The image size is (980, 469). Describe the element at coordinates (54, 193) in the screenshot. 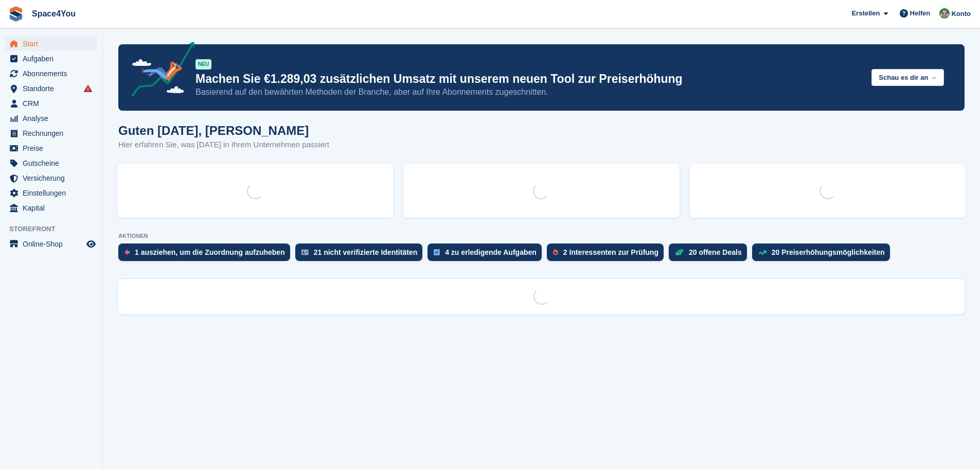

I see `span: Einstellungen` at that location.